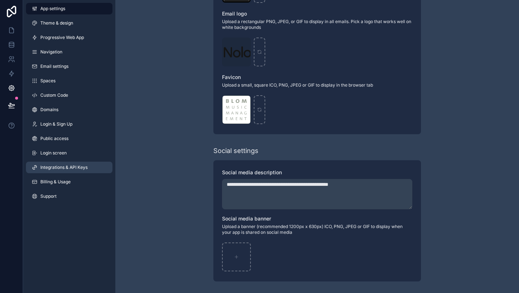 This screenshot has height=293, width=519. What do you see at coordinates (69, 138) in the screenshot?
I see `a: Public access` at bounding box center [69, 138].